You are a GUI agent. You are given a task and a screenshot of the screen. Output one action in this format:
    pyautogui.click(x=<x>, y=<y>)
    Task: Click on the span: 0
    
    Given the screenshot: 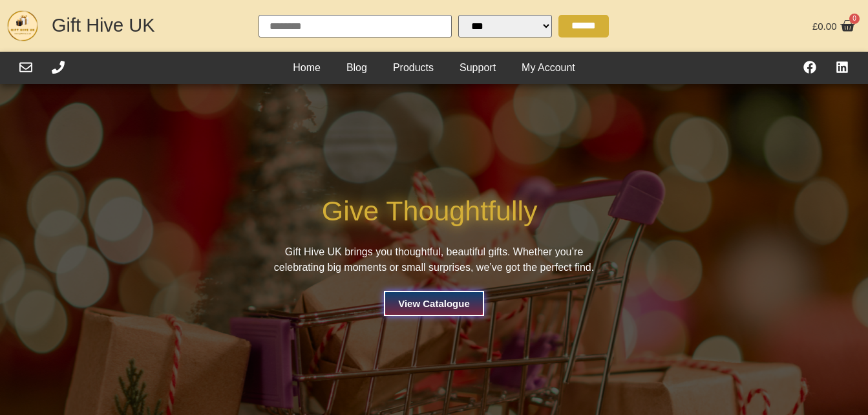 What is the action you would take?
    pyautogui.click(x=854, y=19)
    